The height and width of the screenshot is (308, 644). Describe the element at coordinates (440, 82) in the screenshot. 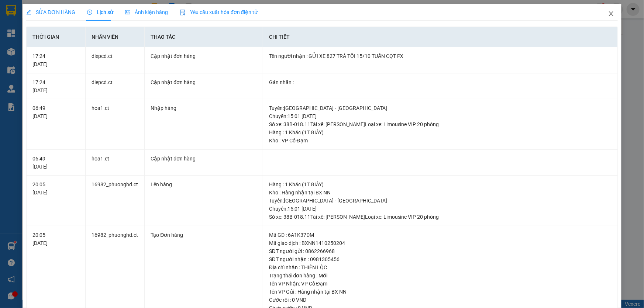

I see `div: Gán nhãn :` at that location.